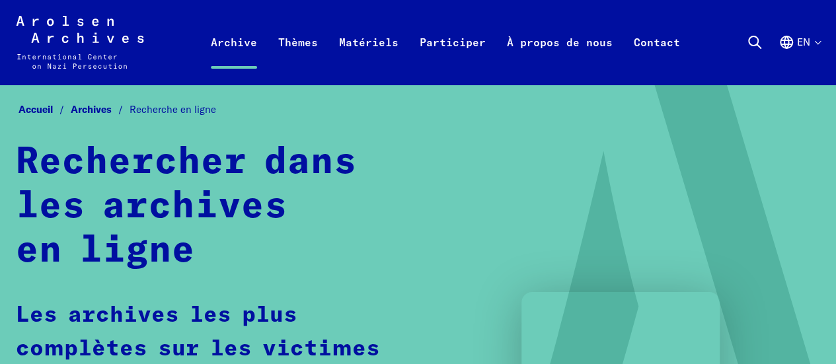 The image size is (836, 364). I want to click on a: À propos de nous, so click(559, 58).